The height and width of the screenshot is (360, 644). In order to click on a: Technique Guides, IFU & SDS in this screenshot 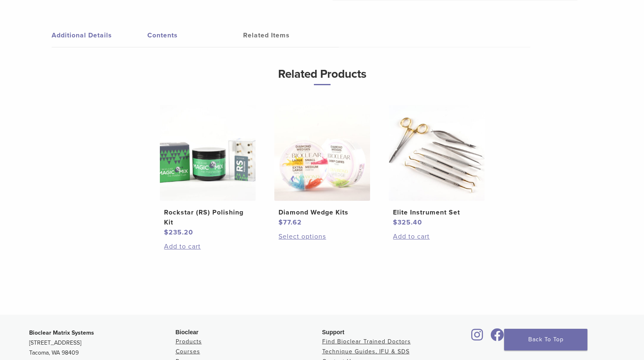, I will do `click(366, 351)`.